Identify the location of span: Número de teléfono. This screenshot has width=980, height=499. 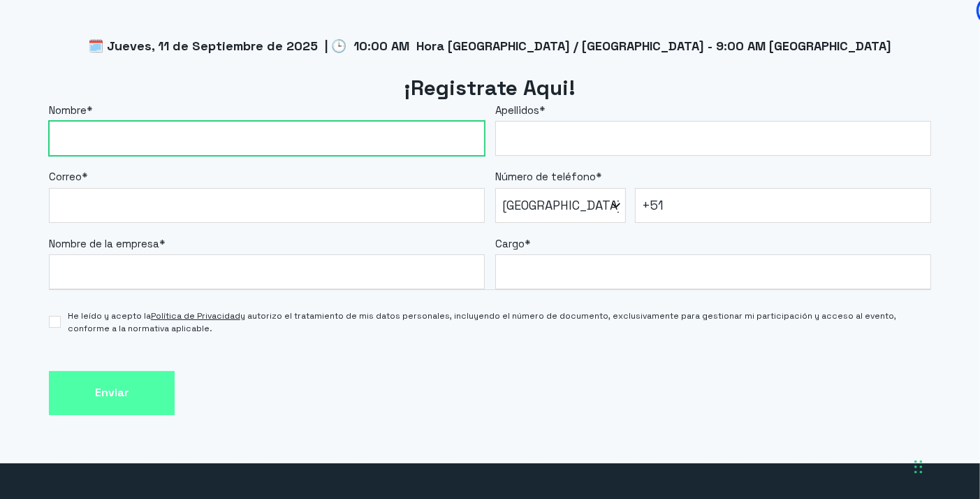
(546, 176).